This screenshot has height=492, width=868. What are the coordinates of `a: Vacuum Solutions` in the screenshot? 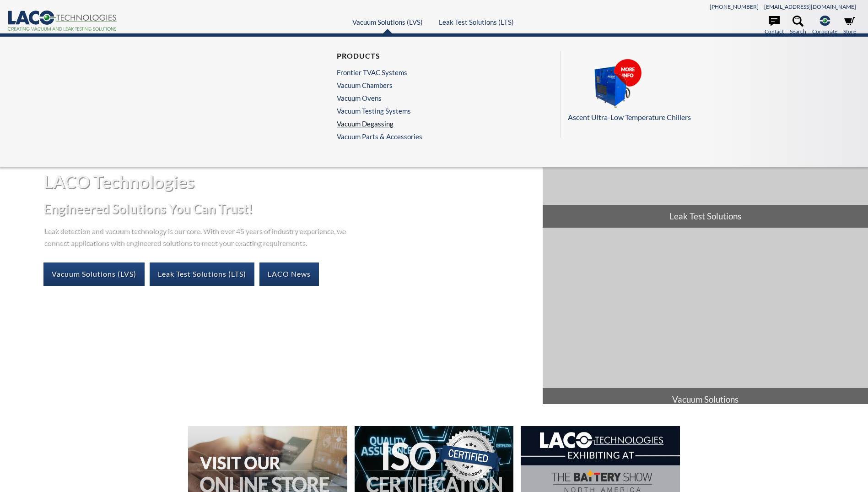 It's located at (705, 320).